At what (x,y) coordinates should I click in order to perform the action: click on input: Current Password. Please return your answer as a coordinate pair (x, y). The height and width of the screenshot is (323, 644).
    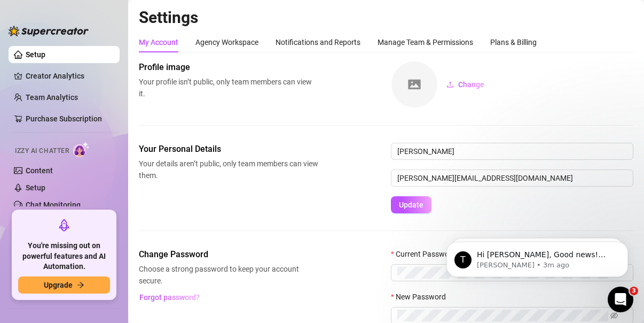
    Looking at the image, I should click on (502, 273).